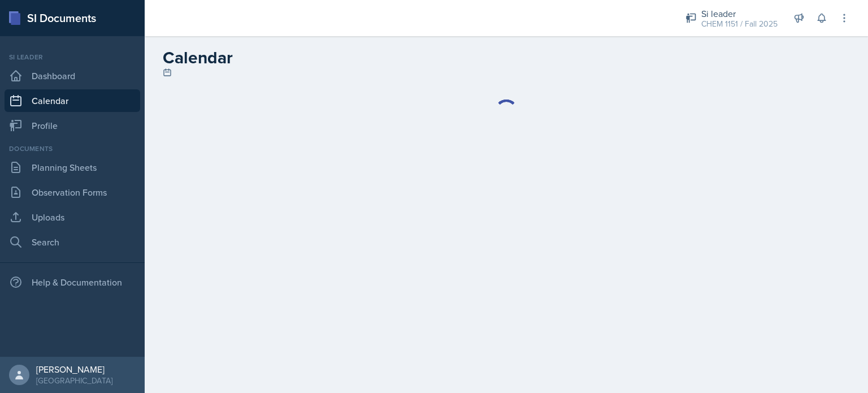 Image resolution: width=868 pixels, height=393 pixels. I want to click on div: Help & Documentation, so click(72, 282).